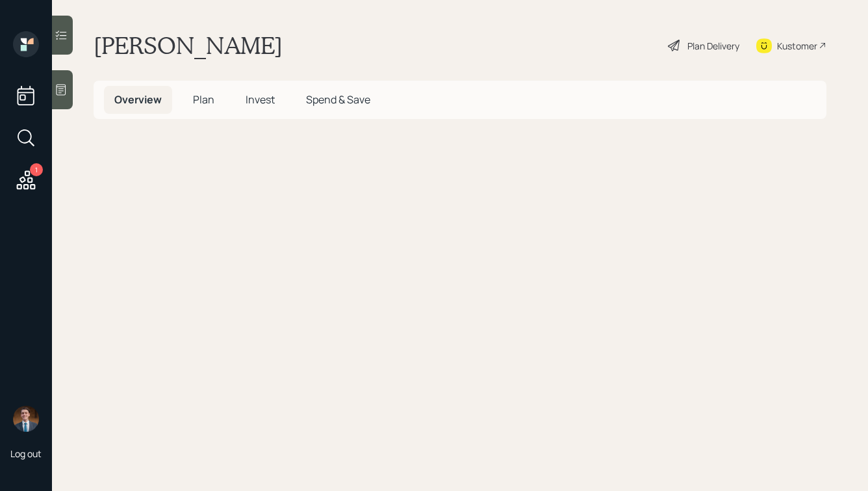 This screenshot has width=868, height=491. I want to click on span: Spend & Save, so click(338, 100).